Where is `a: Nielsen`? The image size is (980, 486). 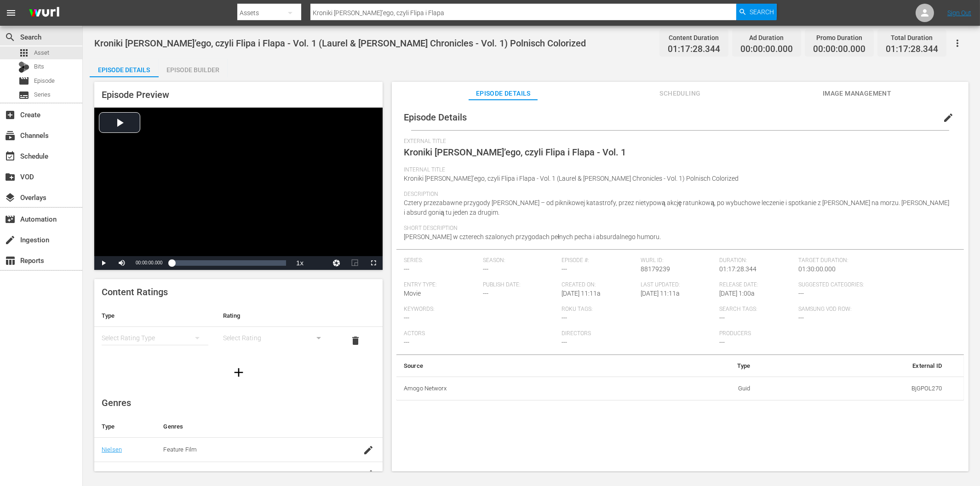
a: Nielsen is located at coordinates (112, 449).